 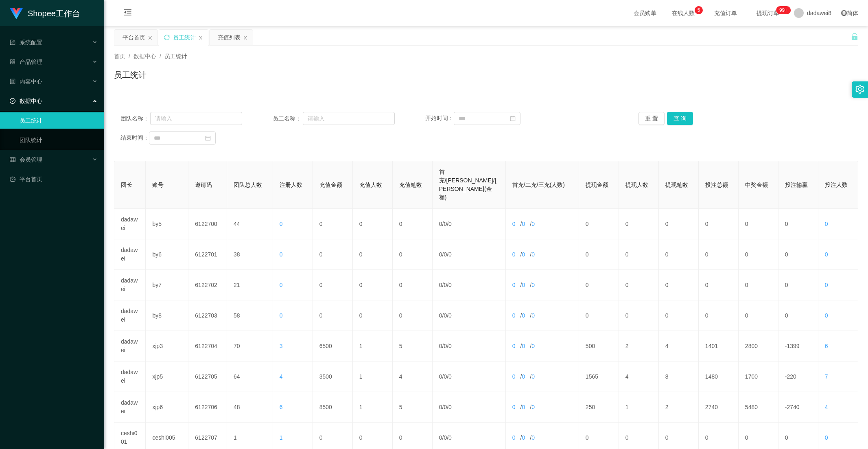 What do you see at coordinates (759, 377) in the screenshot?
I see `td: 1700` at bounding box center [759, 377].